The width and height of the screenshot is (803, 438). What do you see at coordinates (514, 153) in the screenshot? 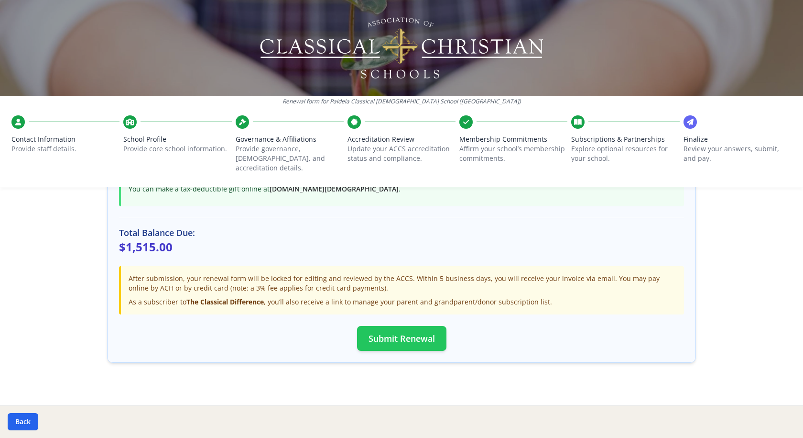
I see `p: Affirm your school’s membership commitments.` at bounding box center [514, 153].